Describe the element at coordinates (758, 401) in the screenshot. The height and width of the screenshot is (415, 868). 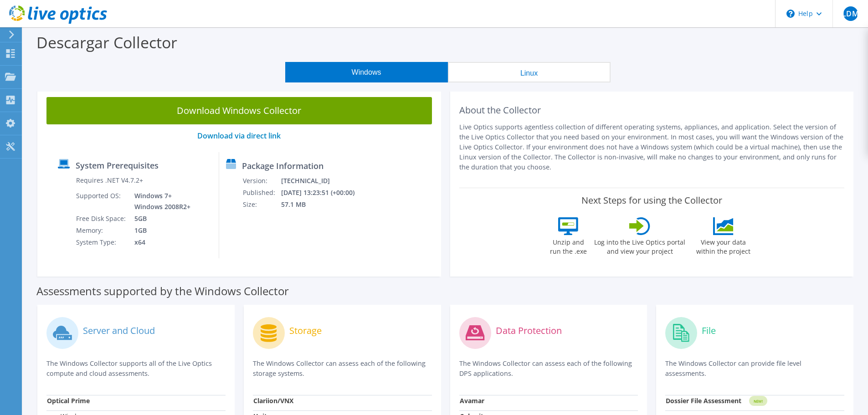
I see `tspan: NEW!` at that location.